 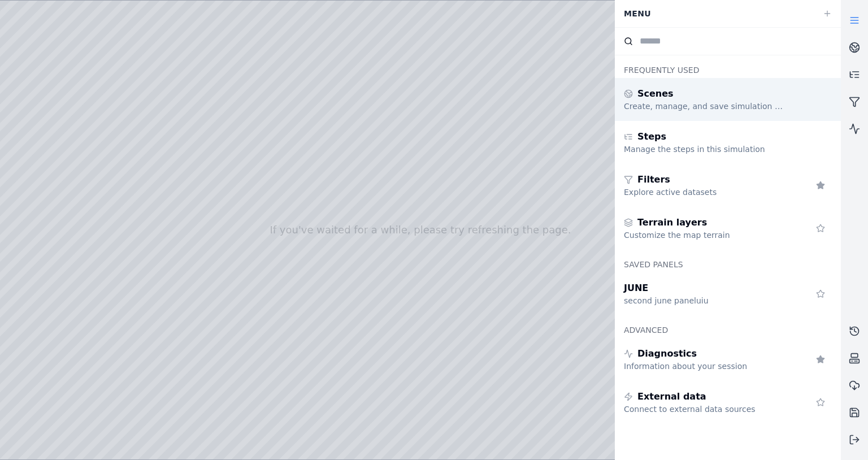 What do you see at coordinates (705, 300) in the screenshot?
I see `div: second june paneluiu` at bounding box center [705, 300].